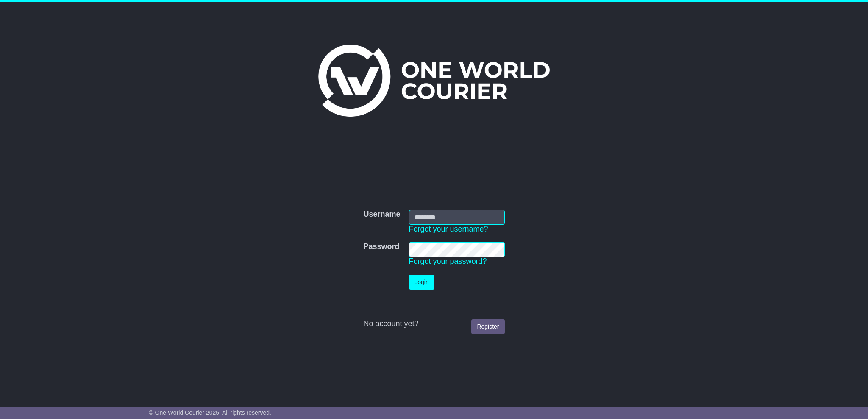  What do you see at coordinates (210, 413) in the screenshot?
I see `span: © One World Courier 2025. All rights reserved.` at bounding box center [210, 413].